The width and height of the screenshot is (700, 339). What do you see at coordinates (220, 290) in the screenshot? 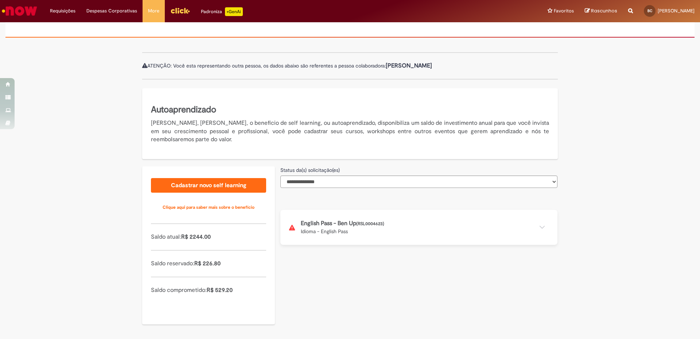
I see `span: R$ 529.20` at bounding box center [220, 290].